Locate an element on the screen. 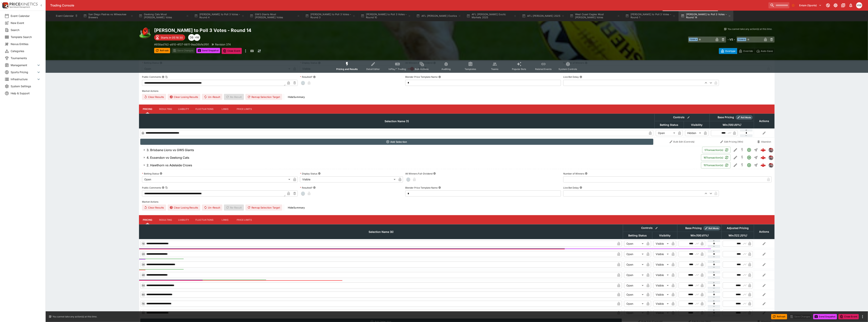 The width and height of the screenshot is (868, 322). span: Re-Result is located at coordinates (234, 207).